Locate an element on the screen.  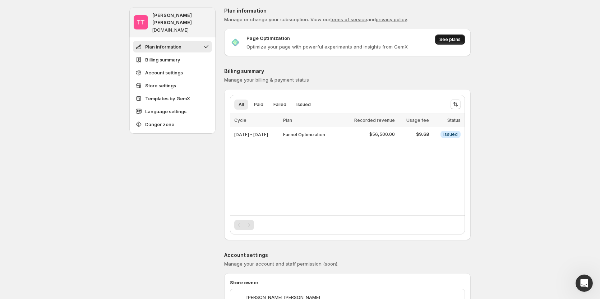
button: Billing summary is located at coordinates (173, 60).